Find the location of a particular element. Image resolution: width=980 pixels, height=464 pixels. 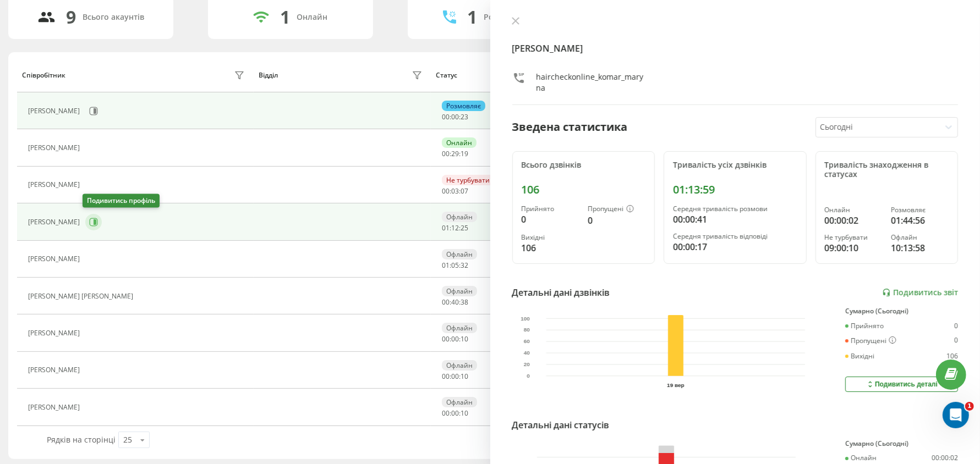

span: 40 is located at coordinates (455, 302).